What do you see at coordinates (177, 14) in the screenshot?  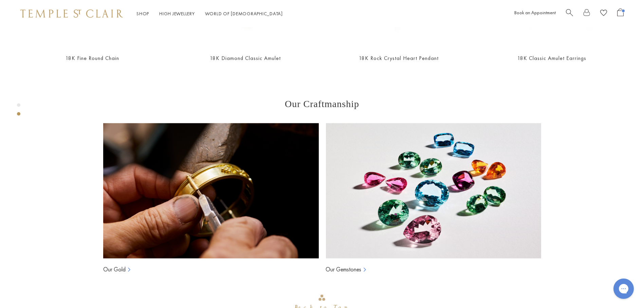 I see `a: High JewelleryHigh Jewellery` at bounding box center [177, 14].